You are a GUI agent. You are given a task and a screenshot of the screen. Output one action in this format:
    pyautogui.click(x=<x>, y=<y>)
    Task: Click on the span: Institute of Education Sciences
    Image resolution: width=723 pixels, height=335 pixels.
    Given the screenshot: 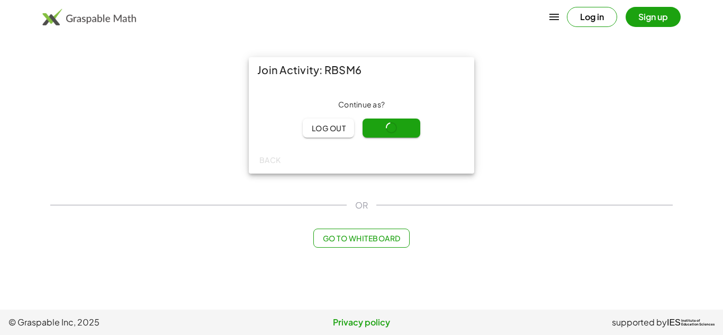 What is the action you would take?
    pyautogui.click(x=698, y=323)
    